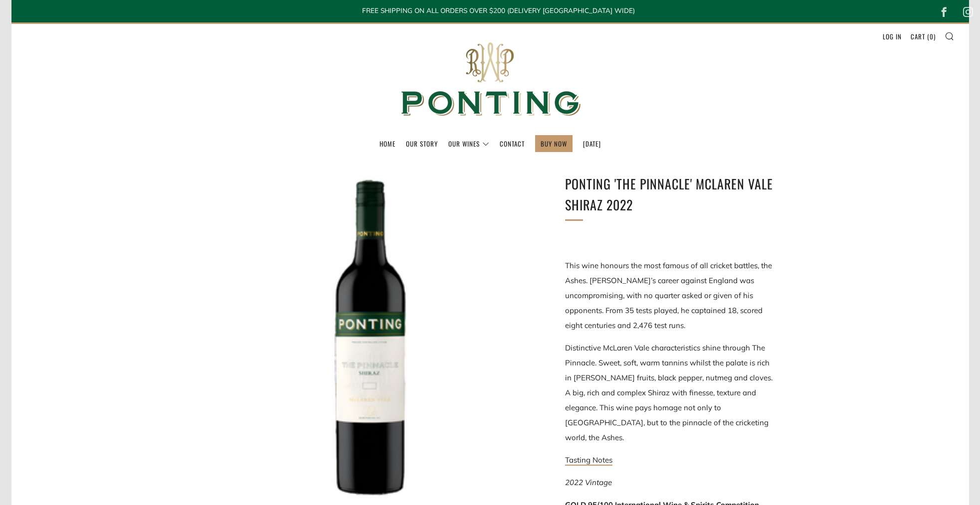  I want to click on img: Ponting Wines, so click(490, 79).